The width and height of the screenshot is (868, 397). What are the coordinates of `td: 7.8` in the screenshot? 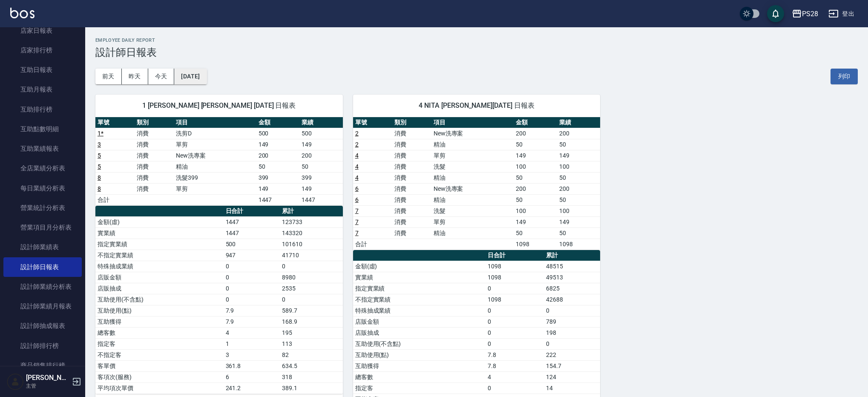 It's located at (514, 354).